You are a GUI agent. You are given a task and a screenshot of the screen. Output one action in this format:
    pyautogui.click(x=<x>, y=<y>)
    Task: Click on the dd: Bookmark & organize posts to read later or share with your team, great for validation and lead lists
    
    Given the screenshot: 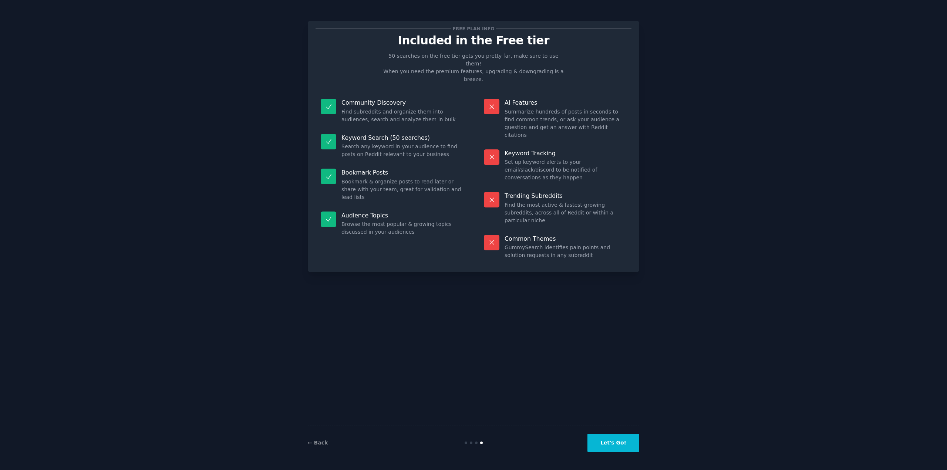 What is the action you would take?
    pyautogui.click(x=402, y=189)
    